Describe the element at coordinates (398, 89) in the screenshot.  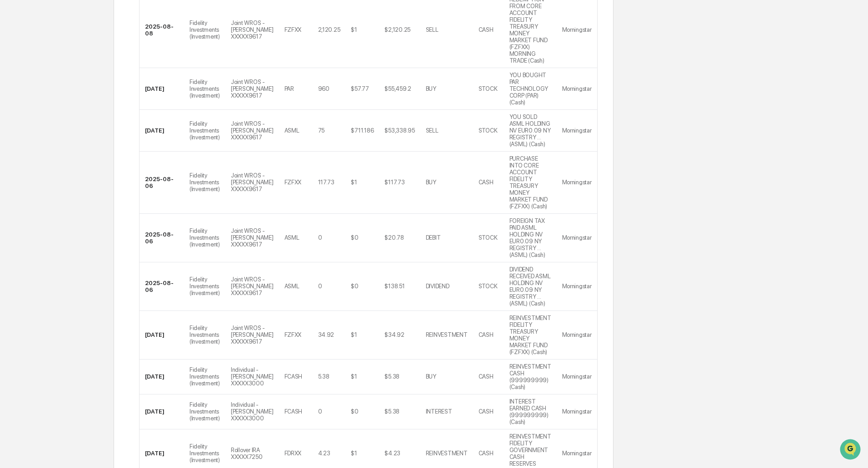
I see `div: $55,459.2` at that location.